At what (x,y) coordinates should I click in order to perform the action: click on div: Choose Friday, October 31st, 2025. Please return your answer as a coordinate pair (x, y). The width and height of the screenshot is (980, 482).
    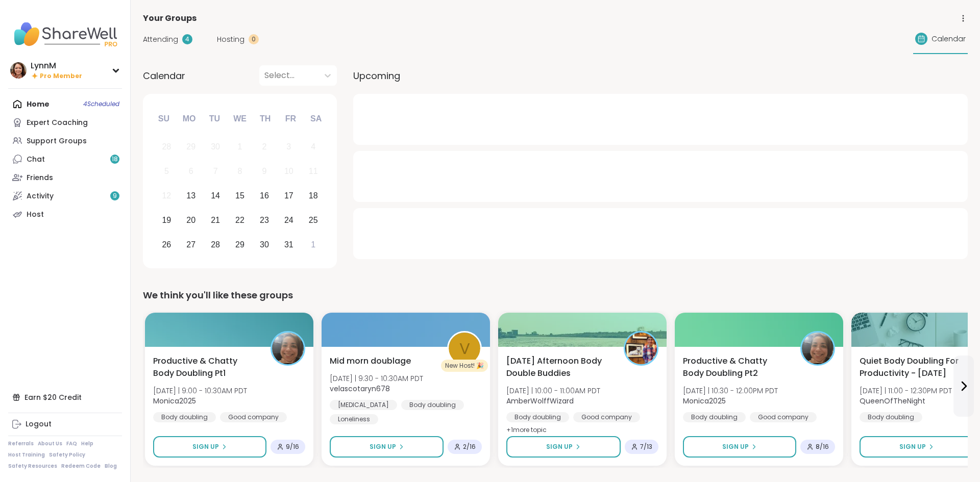
    Looking at the image, I should click on (288, 244).